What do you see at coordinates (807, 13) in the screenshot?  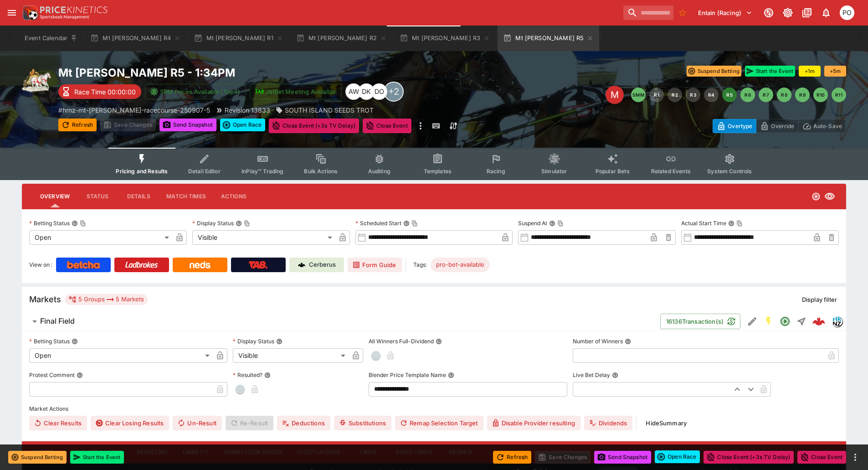 I see `button: Documentation` at bounding box center [807, 13].